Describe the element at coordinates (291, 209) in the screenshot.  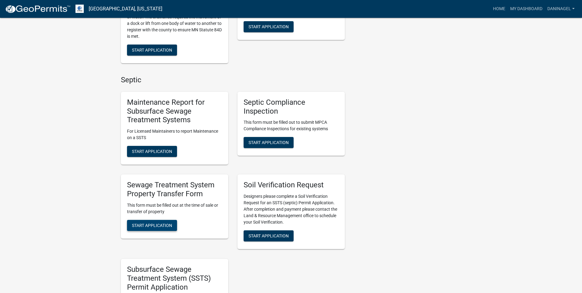
I see `p: Designers please complete a Soil Verification Request for an SSTS (septic) Permit Application. Af...` at that location.